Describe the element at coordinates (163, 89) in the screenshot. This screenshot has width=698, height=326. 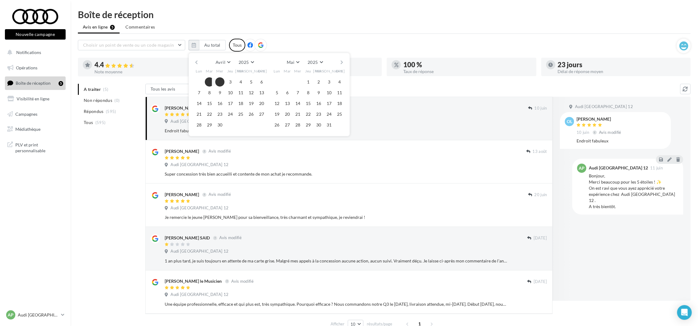
I see `span: Tous les avis` at that location.